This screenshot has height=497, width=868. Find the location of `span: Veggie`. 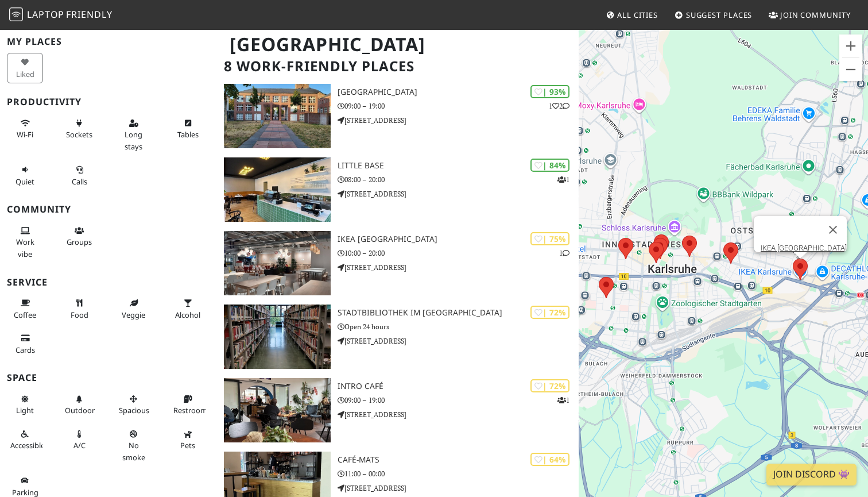

span: Veggie is located at coordinates (133, 315).